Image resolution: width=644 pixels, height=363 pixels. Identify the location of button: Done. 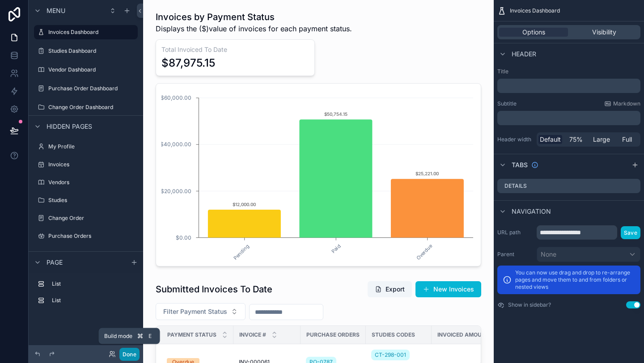
(129, 354).